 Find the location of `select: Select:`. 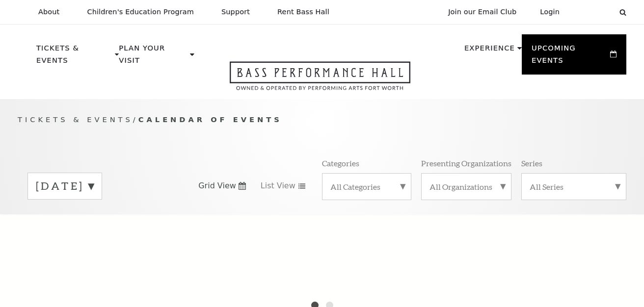

select: Select: is located at coordinates (593, 12).